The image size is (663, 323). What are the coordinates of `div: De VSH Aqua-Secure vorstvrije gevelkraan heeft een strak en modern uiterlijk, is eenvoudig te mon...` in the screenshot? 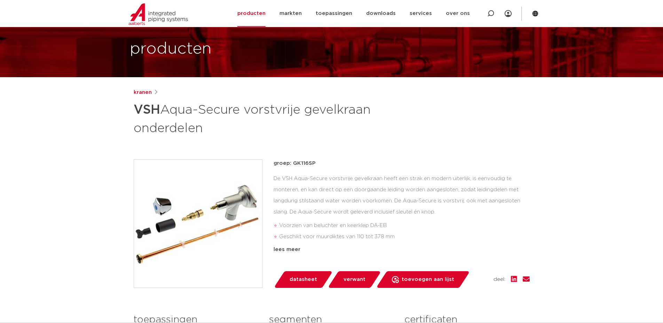 It's located at (402, 208).